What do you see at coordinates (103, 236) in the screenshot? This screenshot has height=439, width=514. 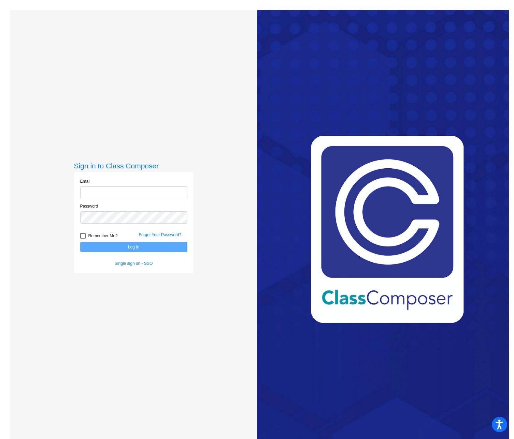 I see `span: Remember Me?` at bounding box center [103, 236].